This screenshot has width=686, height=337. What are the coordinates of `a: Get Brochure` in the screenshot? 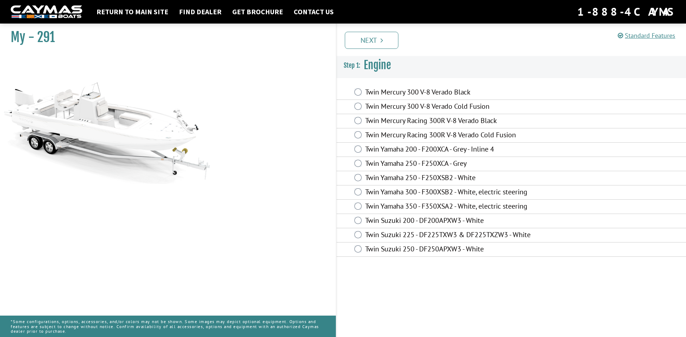 It's located at (257, 12).